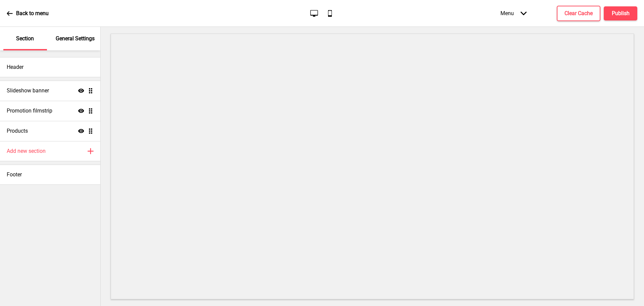 This screenshot has width=644, height=306. What do you see at coordinates (30, 111) in the screenshot?
I see `h4: Promotion filmstrip` at bounding box center [30, 111].